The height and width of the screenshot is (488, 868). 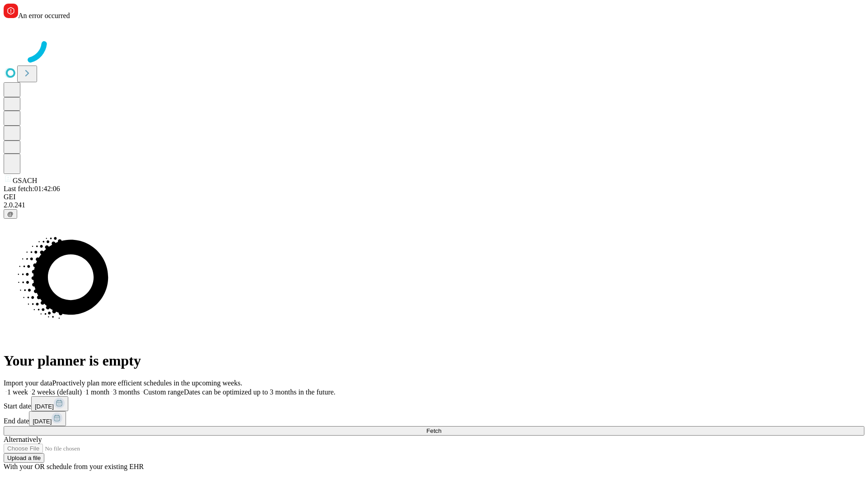 I want to click on span: Import your data, so click(x=28, y=383).